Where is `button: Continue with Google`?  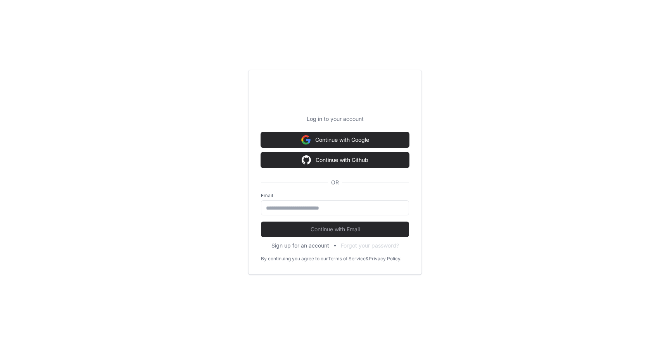 button: Continue with Google is located at coordinates (335, 140).